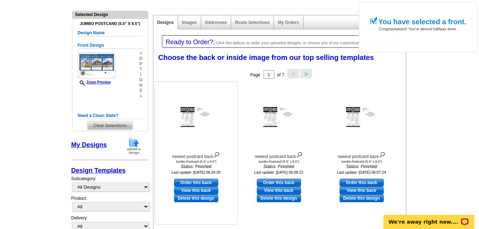 This screenshot has width=479, height=229. What do you see at coordinates (266, 57) in the screenshot?
I see `span: Choose the back or inside image from our top selling templates` at bounding box center [266, 57].